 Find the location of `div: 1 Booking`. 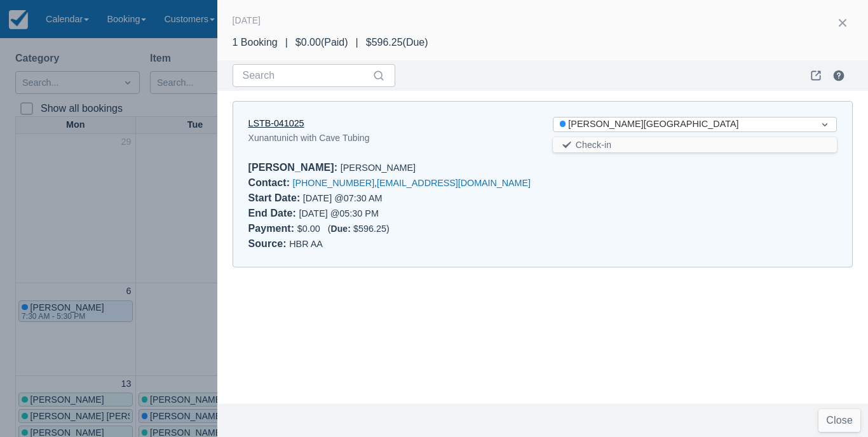

div: 1 Booking is located at coordinates (255, 42).